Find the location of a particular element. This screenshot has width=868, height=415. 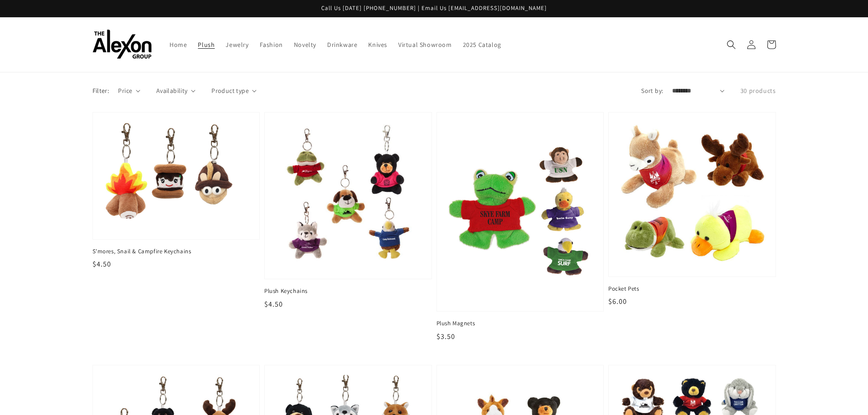

img: S'mores, Snail & Campfire Keychains is located at coordinates (176, 176).